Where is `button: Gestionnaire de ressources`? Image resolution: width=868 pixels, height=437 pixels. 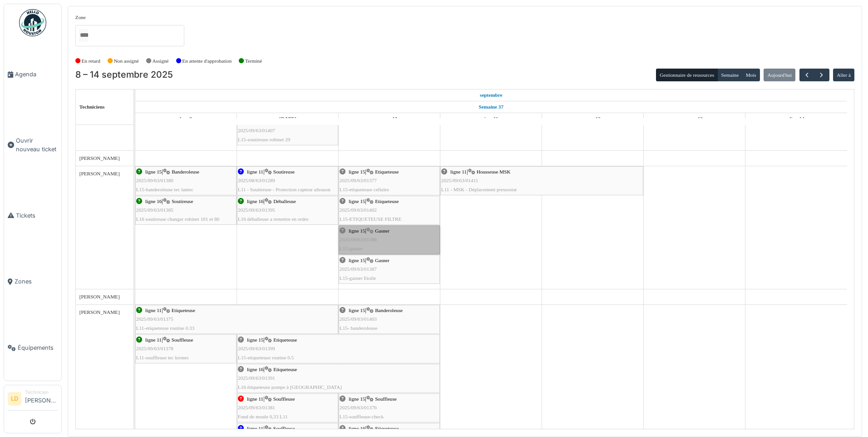
button: Gestionnaire de ressources is located at coordinates (687, 75).